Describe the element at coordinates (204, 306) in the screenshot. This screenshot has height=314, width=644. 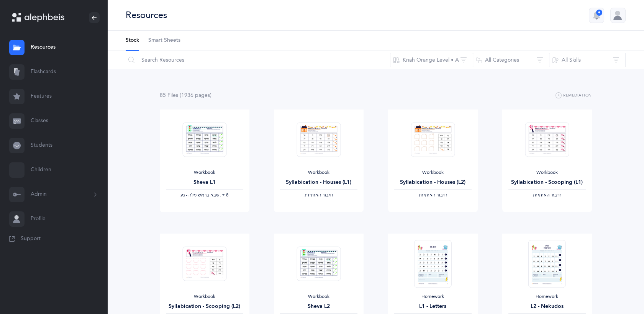
I see `div: Syllabication - Scooping (L2)` at that location.